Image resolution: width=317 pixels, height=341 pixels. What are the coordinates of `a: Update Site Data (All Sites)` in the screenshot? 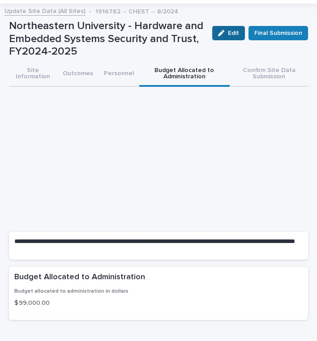 It's located at (45, 10).